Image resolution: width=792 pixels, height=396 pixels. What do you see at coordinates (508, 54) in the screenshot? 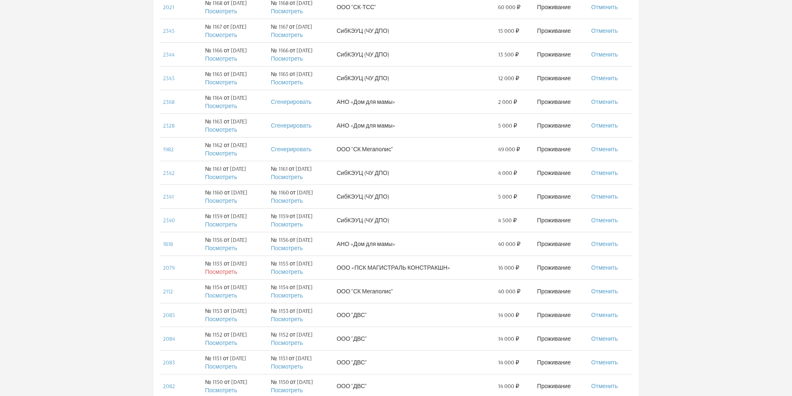
I see `span: 13 500 ₽` at bounding box center [508, 54].